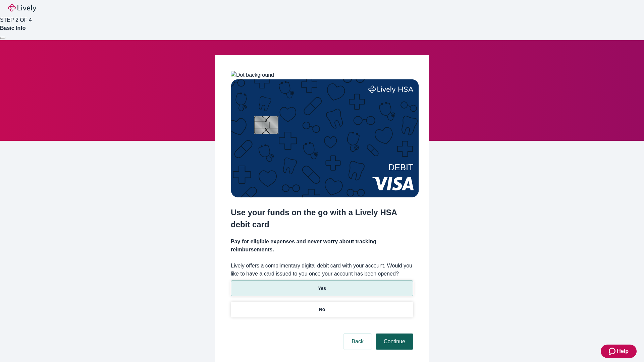  I want to click on button: No, so click(322, 309).